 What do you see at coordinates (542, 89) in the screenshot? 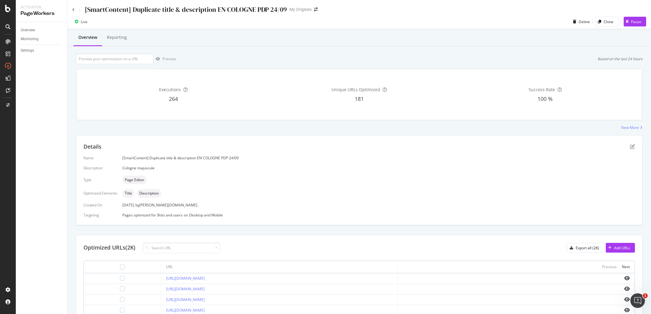
I see `span: Success Rate` at bounding box center [542, 89].